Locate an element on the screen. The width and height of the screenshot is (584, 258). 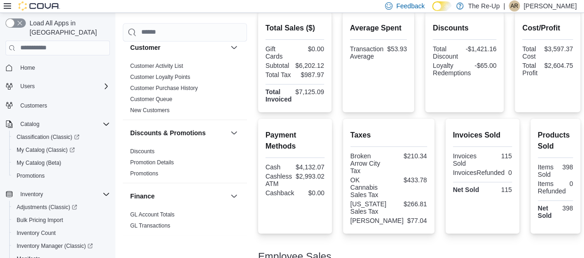
strong: Total Invoiced is located at coordinates (279, 96).